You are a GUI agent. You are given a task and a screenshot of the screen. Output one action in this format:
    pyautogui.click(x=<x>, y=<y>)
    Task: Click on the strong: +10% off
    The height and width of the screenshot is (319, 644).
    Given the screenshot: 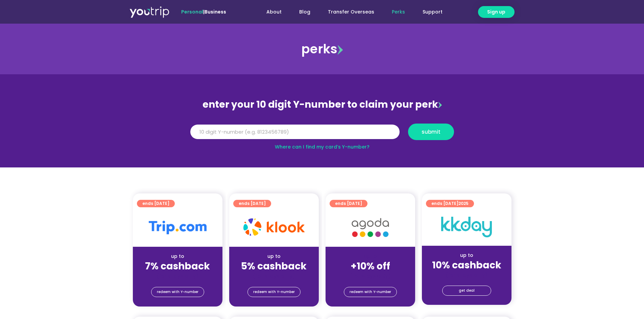 What is the action you would take?
    pyautogui.click(x=370, y=266)
    